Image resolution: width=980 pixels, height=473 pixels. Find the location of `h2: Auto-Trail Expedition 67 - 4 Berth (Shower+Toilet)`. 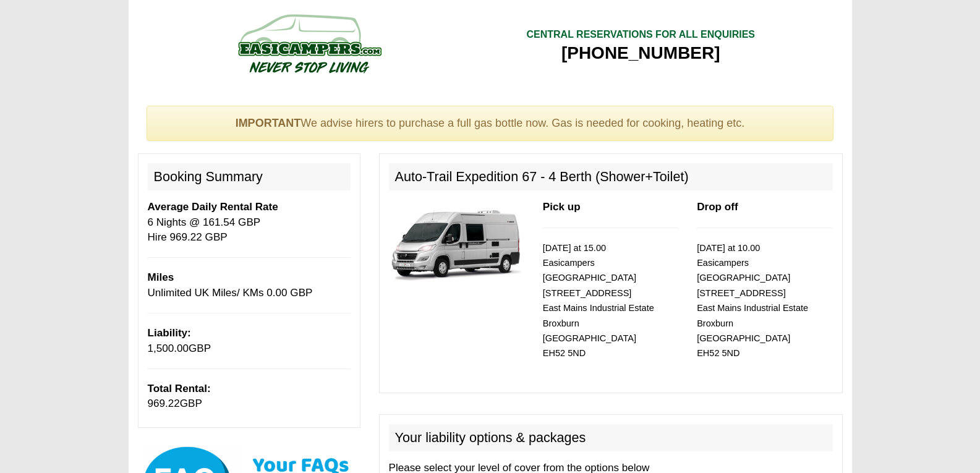

h2: Auto-Trail Expedition 67 - 4 Berth (Shower+Toilet) is located at coordinates (611, 177).